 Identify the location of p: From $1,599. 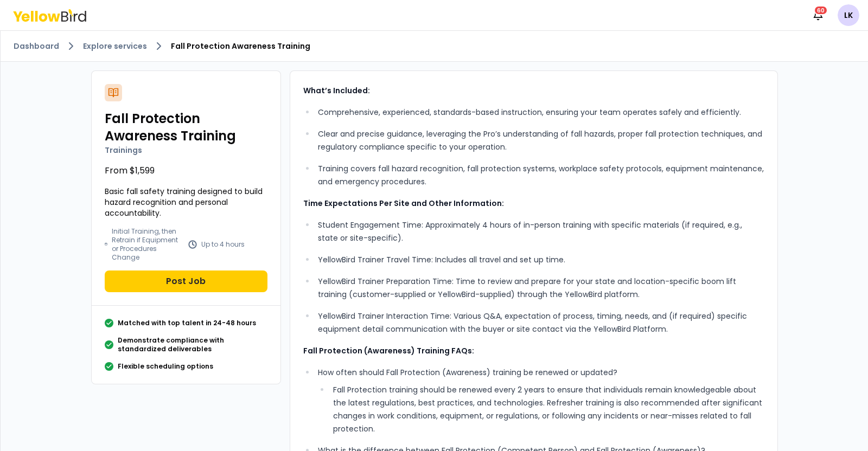
(186, 171).